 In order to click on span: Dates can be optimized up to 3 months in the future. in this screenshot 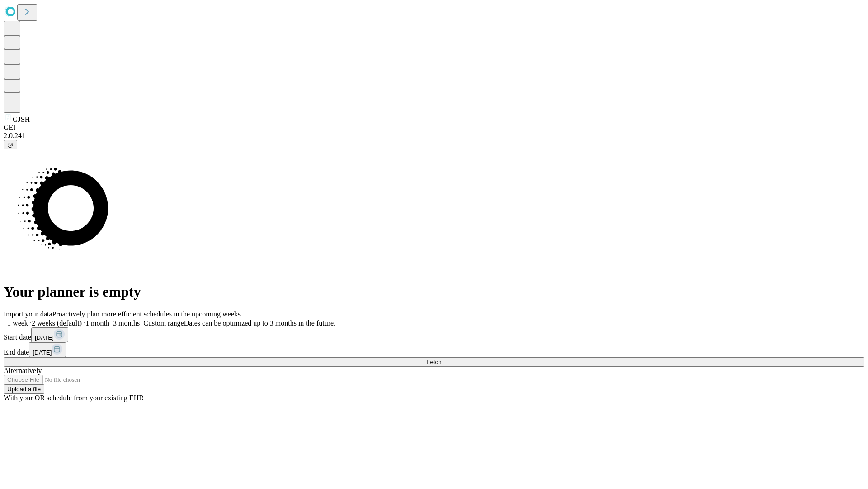, I will do `click(259, 322)`.